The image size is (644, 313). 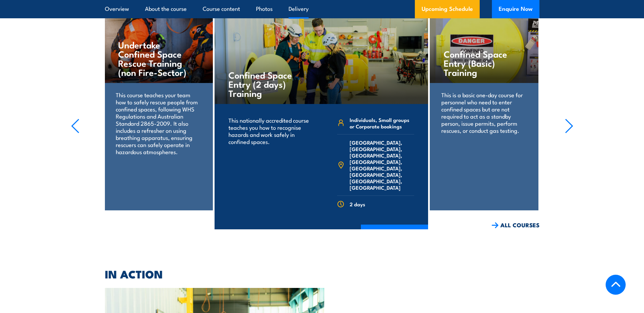 What do you see at coordinates (270, 131) in the screenshot?
I see `p: This nationally accredited course teaches you how to recognise hazards and work safely in confine...` at bounding box center [270, 131].